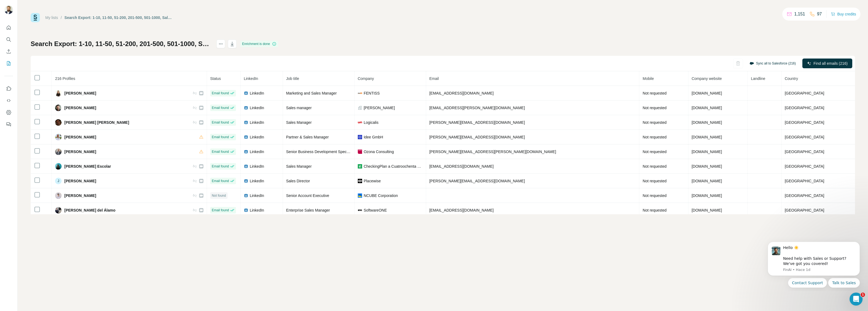 This screenshot has width=868, height=311. What do you see at coordinates (8, 101) in the screenshot?
I see `button: Use Surfe API` at bounding box center [8, 101].